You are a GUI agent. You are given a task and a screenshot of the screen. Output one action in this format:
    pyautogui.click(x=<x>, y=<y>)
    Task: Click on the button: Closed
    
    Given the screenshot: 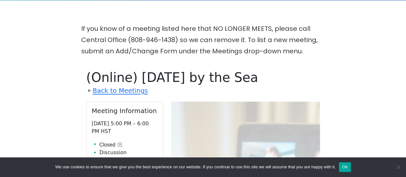 What is the action you would take?
    pyautogui.click(x=111, y=145)
    